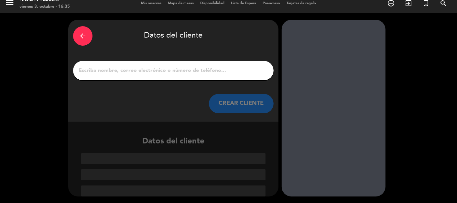  I want to click on div: viernes 3. octubre - 16:35, so click(45, 7).